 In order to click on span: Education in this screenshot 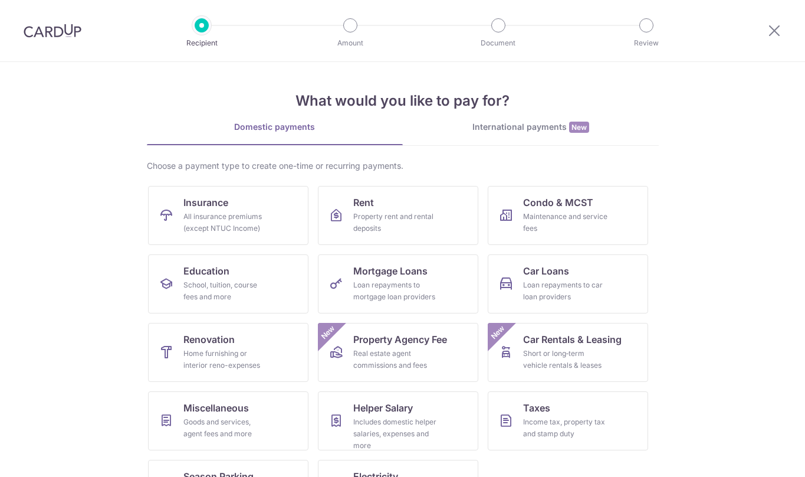, I will do `click(206, 271)`.